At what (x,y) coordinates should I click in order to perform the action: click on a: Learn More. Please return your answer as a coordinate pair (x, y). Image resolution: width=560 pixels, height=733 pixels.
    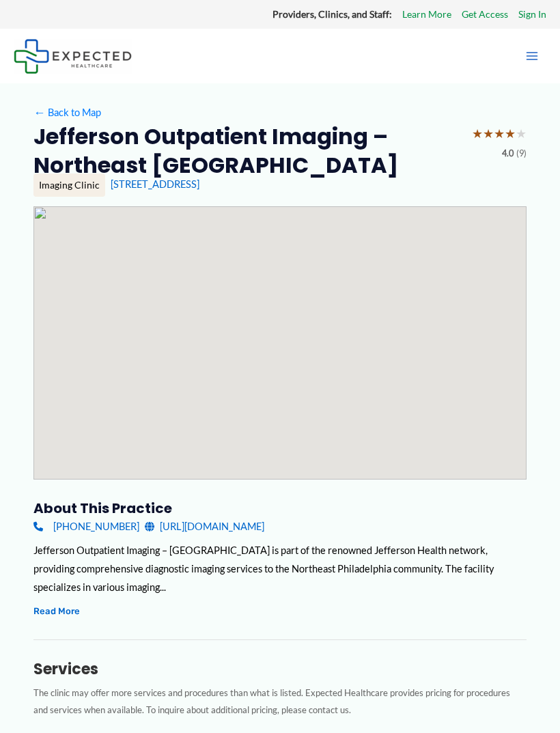
    Looking at the image, I should click on (427, 14).